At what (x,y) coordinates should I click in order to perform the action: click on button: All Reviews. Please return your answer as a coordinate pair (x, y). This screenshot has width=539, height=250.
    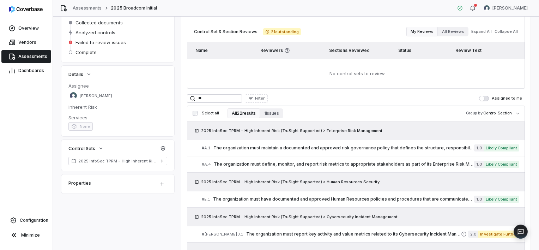
    Looking at the image, I should click on (453, 31).